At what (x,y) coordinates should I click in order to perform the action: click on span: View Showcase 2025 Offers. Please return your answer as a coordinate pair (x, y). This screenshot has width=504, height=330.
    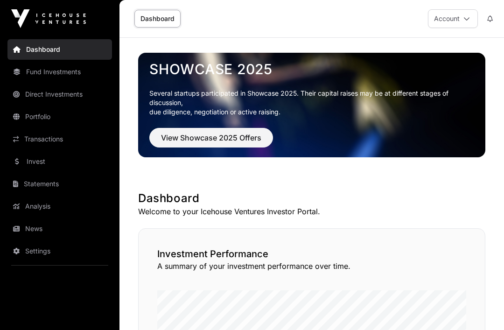
    Looking at the image, I should click on (211, 138).